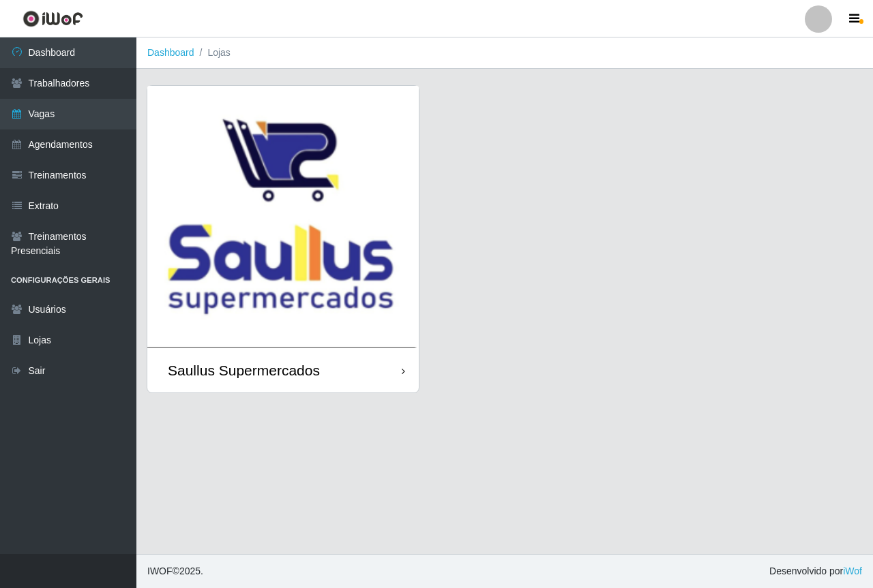 This screenshot has height=588, width=873. Describe the element at coordinates (159, 571) in the screenshot. I see `span: IWOF` at that location.